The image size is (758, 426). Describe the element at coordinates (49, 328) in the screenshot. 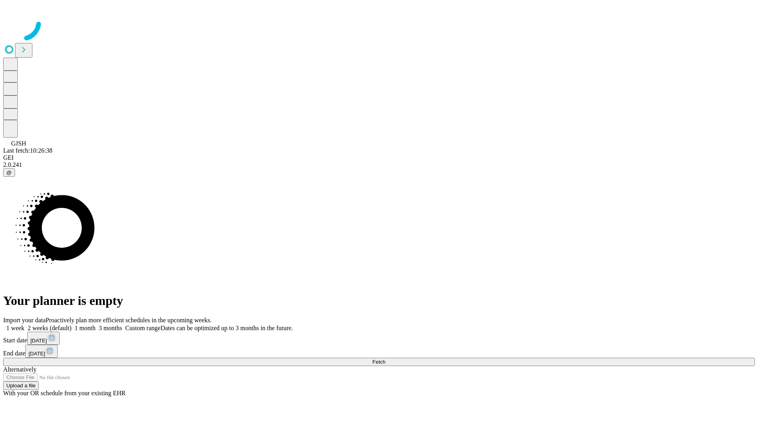

I see `span: 2 weeks (default)` at that location.